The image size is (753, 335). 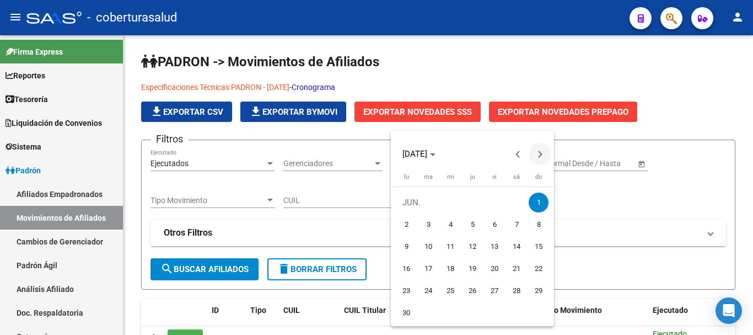 What do you see at coordinates (473, 224) in the screenshot?
I see `span: 5` at bounding box center [473, 224].